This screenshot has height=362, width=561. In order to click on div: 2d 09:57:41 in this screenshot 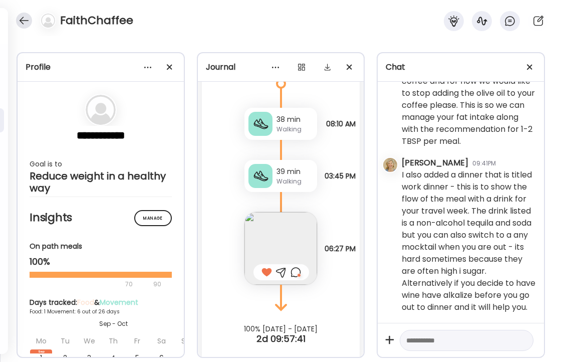, I will do `click(281, 339)`.